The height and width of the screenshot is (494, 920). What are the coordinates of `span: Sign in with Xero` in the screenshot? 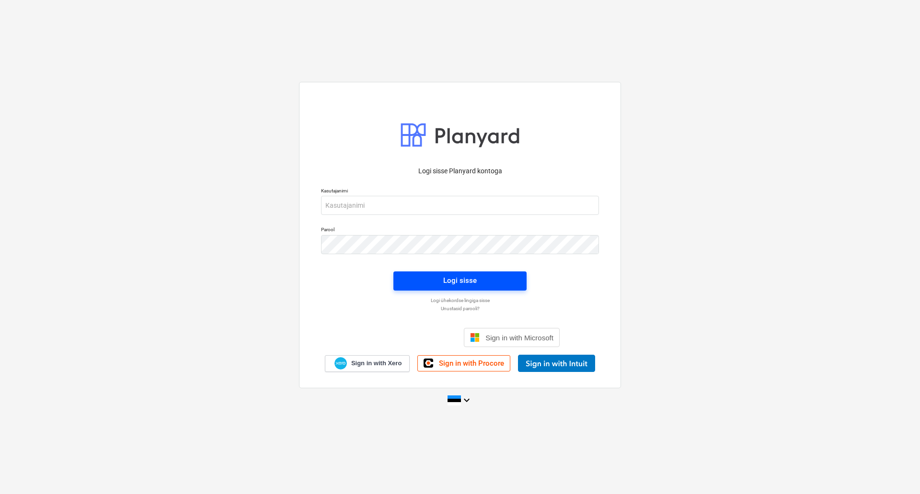 It's located at (376, 364).